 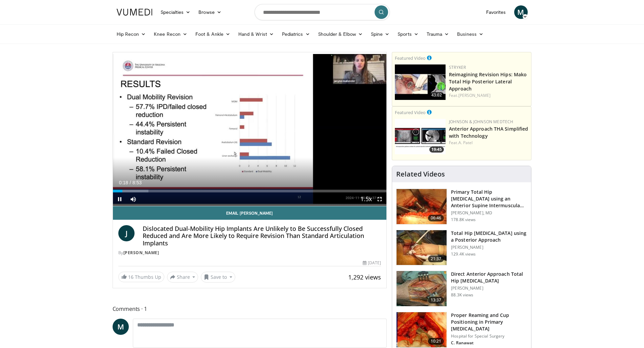 I want to click on img: 263423_3.png.150x105_q85_crop-smart_upscale.jpg, so click(x=421, y=207).